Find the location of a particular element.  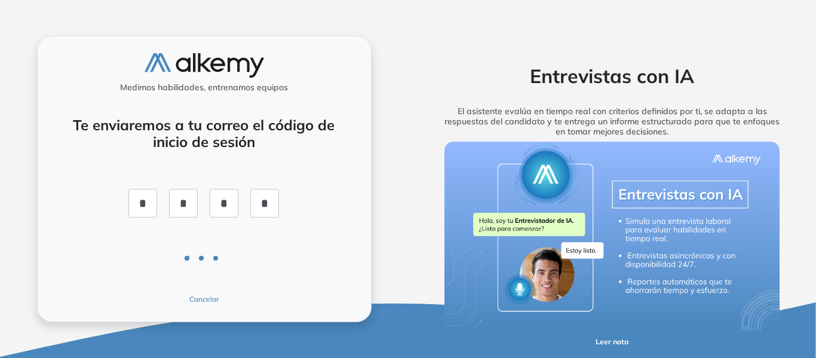

div: Widget de chat is located at coordinates (708, 288).